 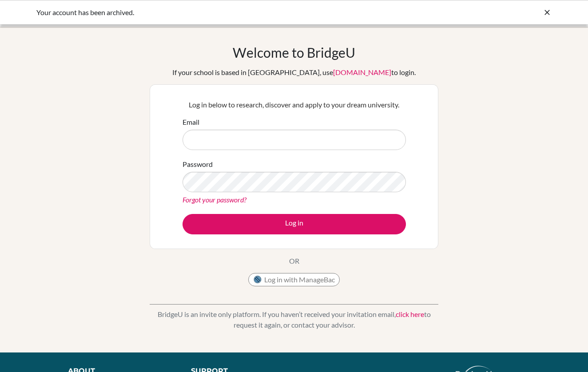 What do you see at coordinates (409, 314) in the screenshot?
I see `a: click here` at bounding box center [409, 314].